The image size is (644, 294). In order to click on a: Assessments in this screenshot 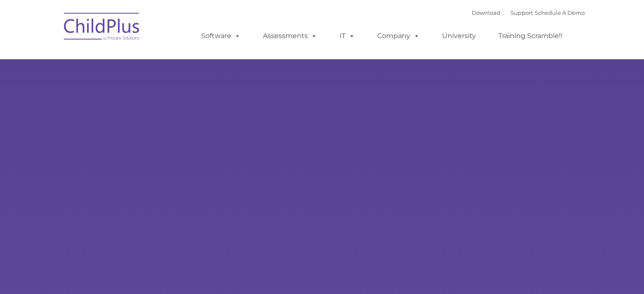, I will do `click(290, 36)`.